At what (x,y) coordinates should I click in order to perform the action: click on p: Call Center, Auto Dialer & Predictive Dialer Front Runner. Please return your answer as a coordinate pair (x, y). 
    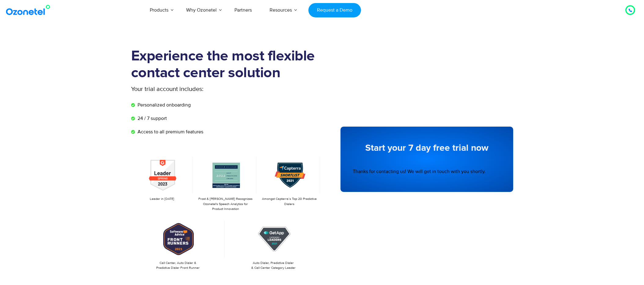
    Looking at the image, I should click on (178, 265).